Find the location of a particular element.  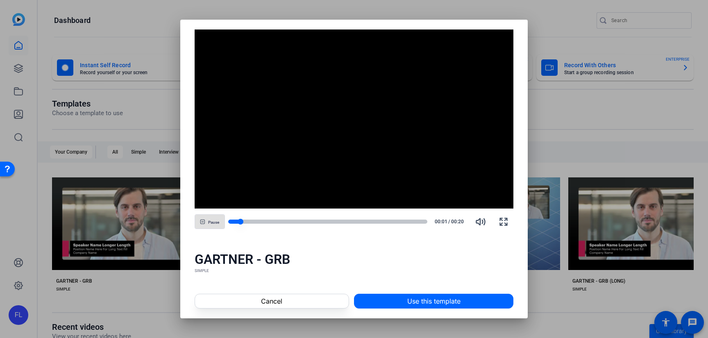

span: Use this template is located at coordinates (434, 301).